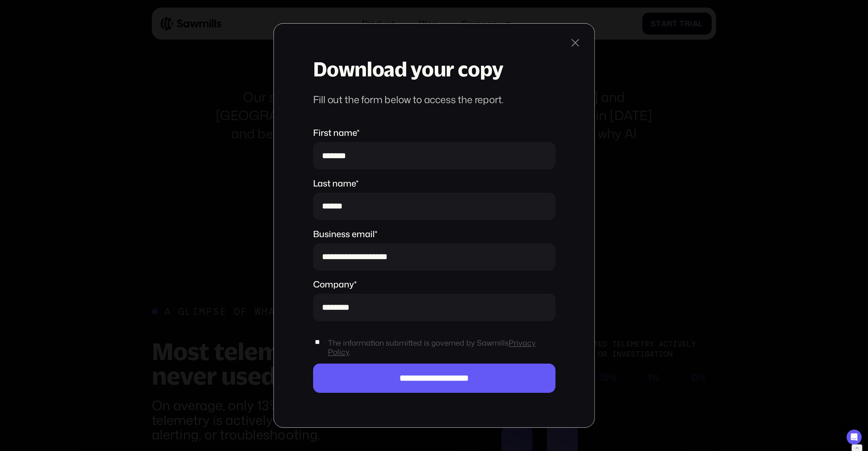 This screenshot has width=868, height=451. I want to click on span: The information submitted is governed by Sawmills ., so click(442, 347).